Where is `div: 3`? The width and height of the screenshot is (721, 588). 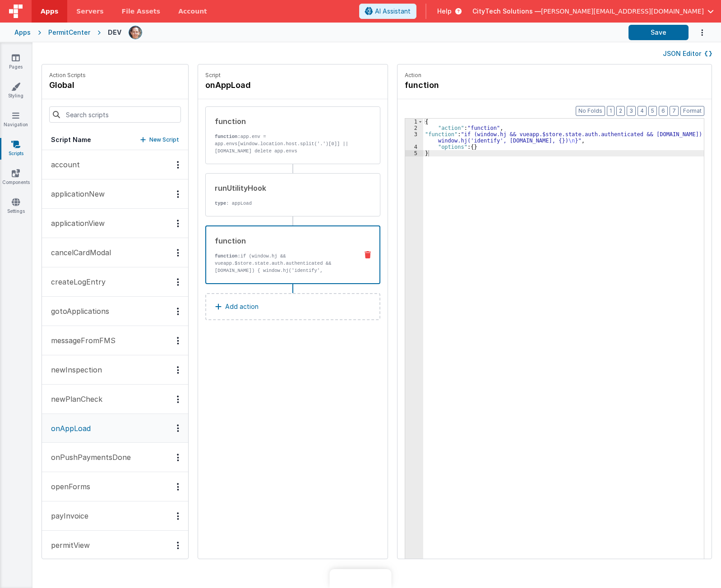
div: 3 is located at coordinates (414, 138).